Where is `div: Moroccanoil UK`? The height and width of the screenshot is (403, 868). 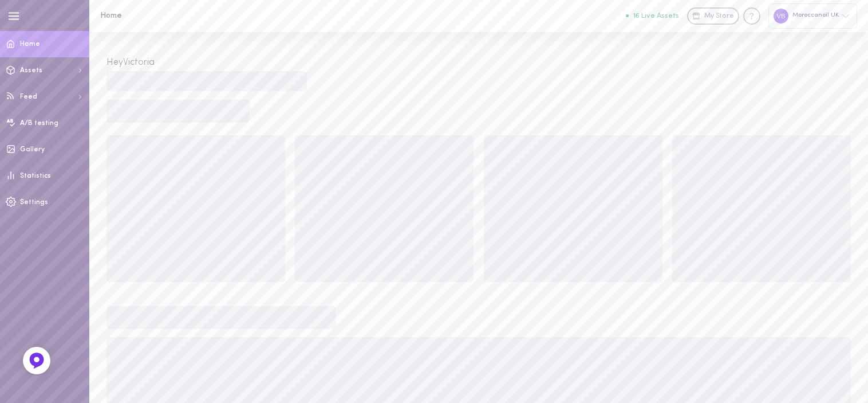
div: Moroccanoil UK is located at coordinates (813, 16).